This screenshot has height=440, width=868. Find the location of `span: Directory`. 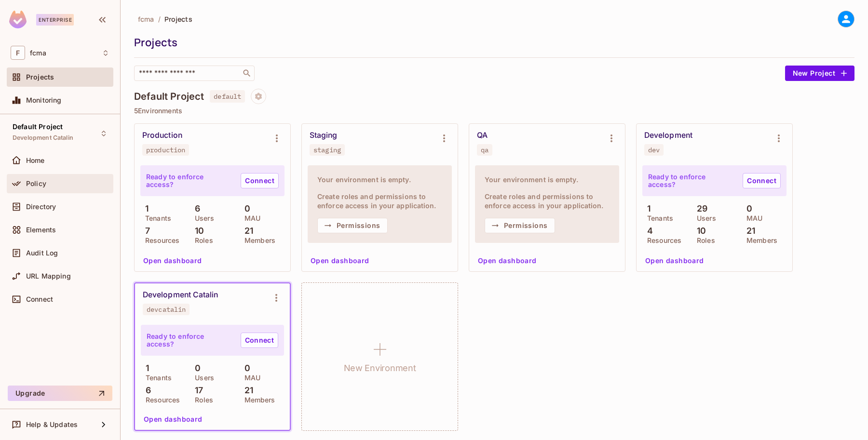

span: Directory is located at coordinates (41, 206).